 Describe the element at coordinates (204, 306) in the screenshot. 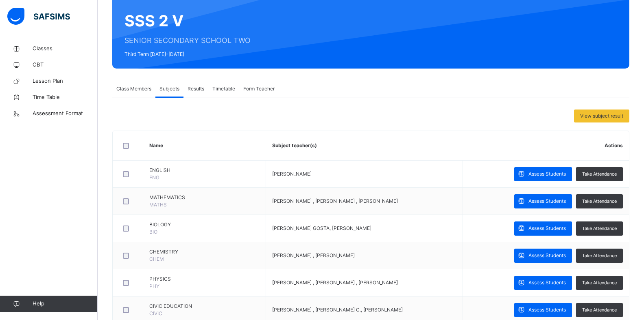

I see `span: CIVIC EDUCATION` at that location.